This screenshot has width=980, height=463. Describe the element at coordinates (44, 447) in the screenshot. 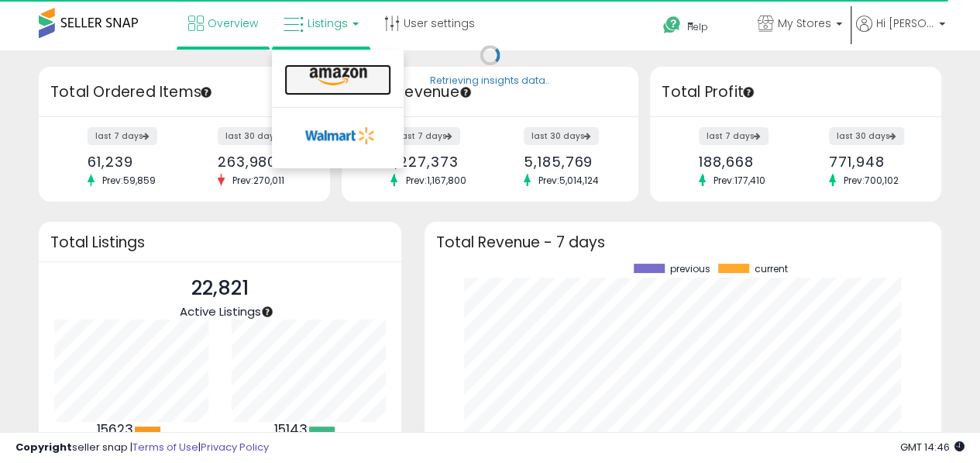

I see `strong: Copyright` at that location.